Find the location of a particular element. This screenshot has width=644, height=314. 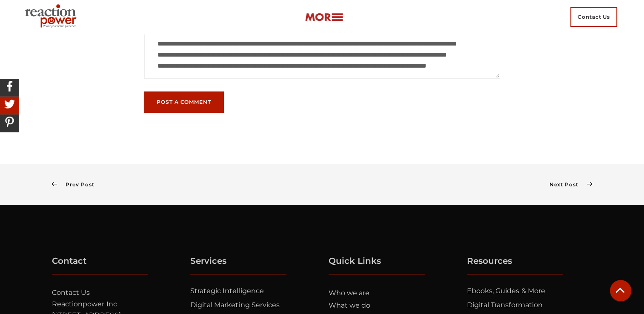

span: Next Post is located at coordinates (568, 184).